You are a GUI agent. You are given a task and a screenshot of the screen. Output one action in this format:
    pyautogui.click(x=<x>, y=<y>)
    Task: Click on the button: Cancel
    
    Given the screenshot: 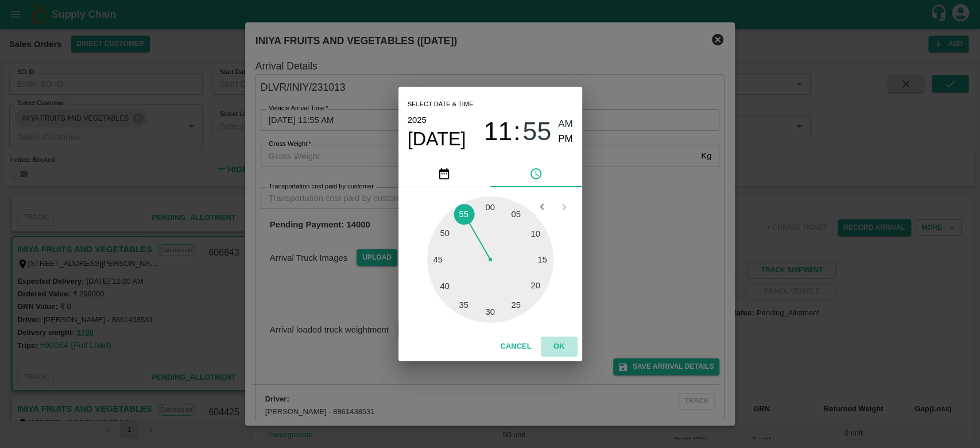 What is the action you would take?
    pyautogui.click(x=516, y=346)
    